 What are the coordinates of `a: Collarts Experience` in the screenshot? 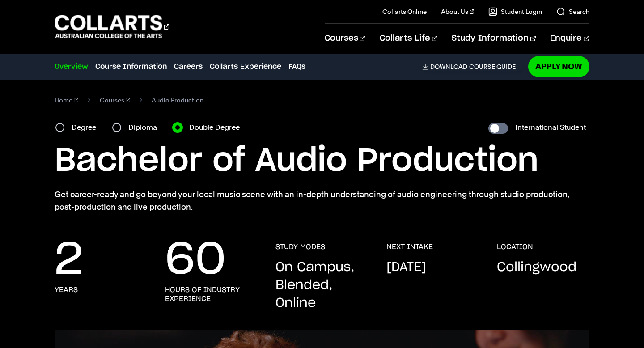 It's located at (245, 67).